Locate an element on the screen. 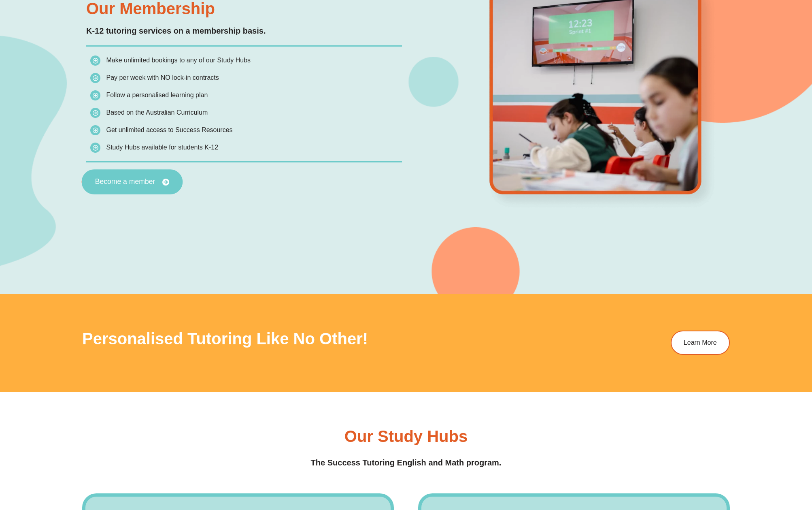  p: K-12 tutoring services on a membership basis. is located at coordinates (244, 31).